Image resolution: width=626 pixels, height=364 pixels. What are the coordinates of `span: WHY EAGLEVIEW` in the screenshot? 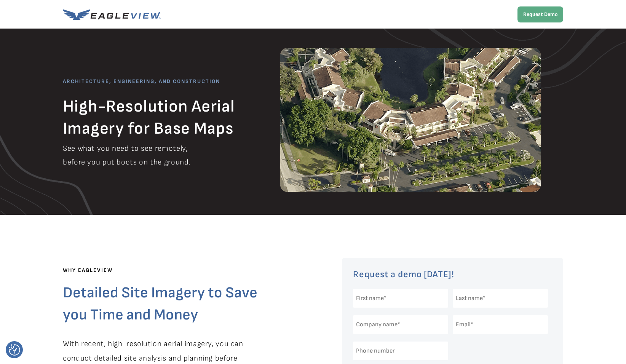 It's located at (88, 270).